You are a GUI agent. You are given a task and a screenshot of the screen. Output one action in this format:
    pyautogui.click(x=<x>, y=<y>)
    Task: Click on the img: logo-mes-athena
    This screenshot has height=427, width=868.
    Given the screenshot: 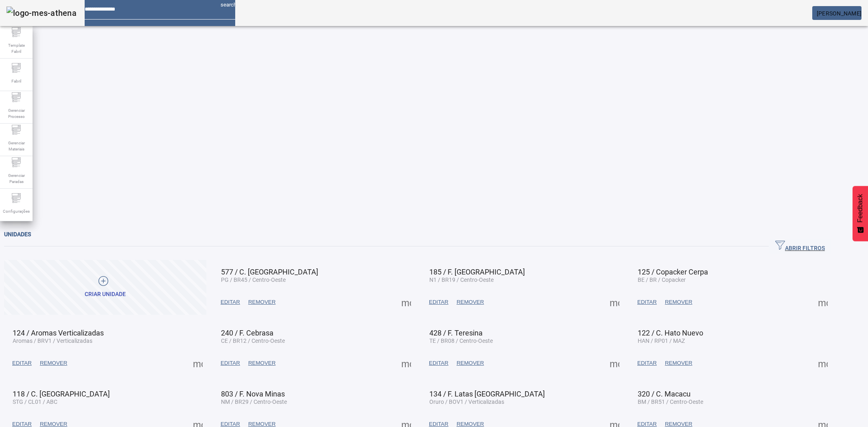 What is the action you would take?
    pyautogui.click(x=42, y=13)
    